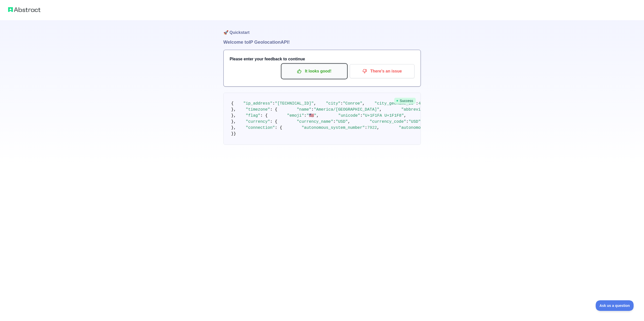 The width and height of the screenshot is (644, 321). I want to click on span: "abbreviation", so click(418, 110).